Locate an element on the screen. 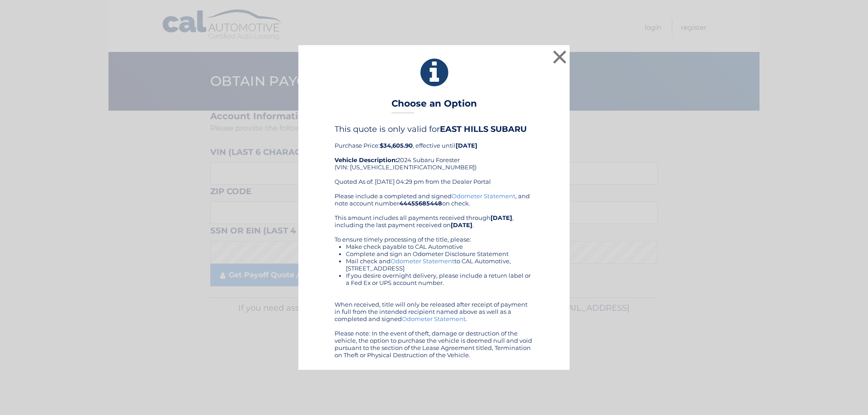  h3: Choose an Option is located at coordinates (434, 106).